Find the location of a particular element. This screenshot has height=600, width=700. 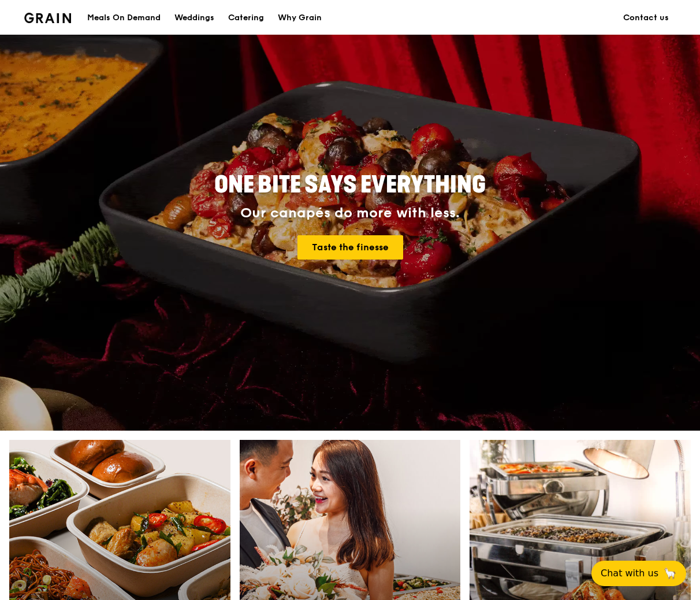

span: ONE BITE SAYS EVERYTHING is located at coordinates (350, 185).